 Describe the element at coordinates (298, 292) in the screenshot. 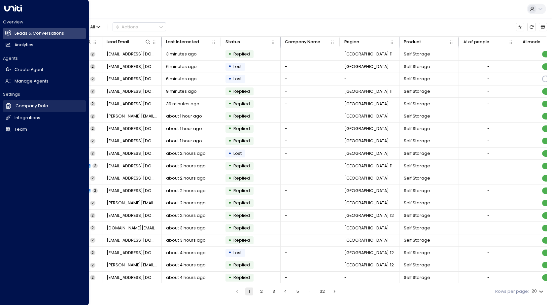

I see `button: Go to page 5` at that location.